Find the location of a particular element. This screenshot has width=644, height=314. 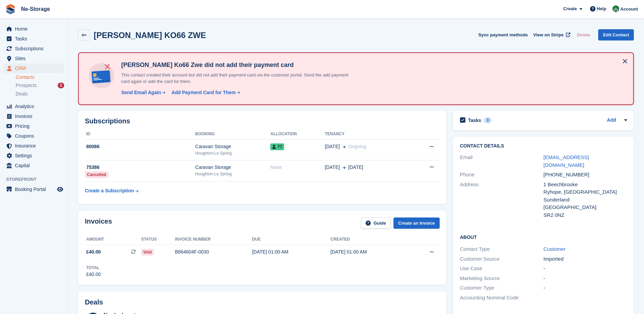

div: Add Payment Card for Them is located at coordinates (203, 92).